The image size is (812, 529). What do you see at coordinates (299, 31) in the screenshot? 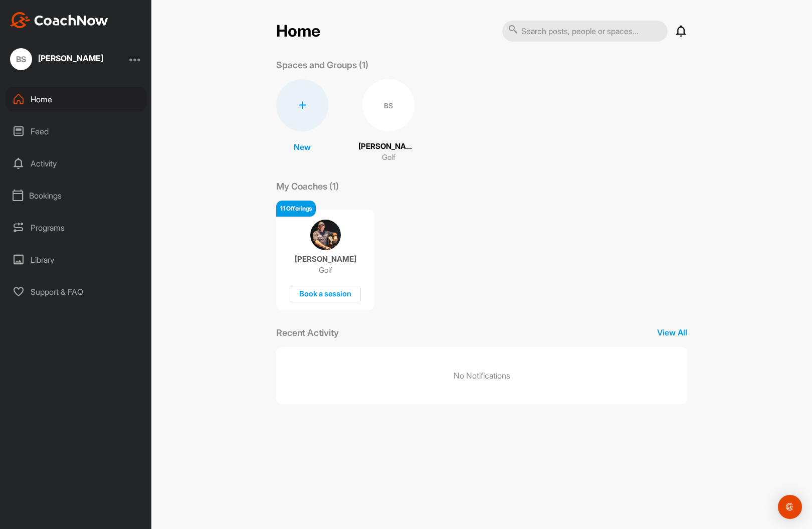
I see `h2: Home` at bounding box center [299, 31].